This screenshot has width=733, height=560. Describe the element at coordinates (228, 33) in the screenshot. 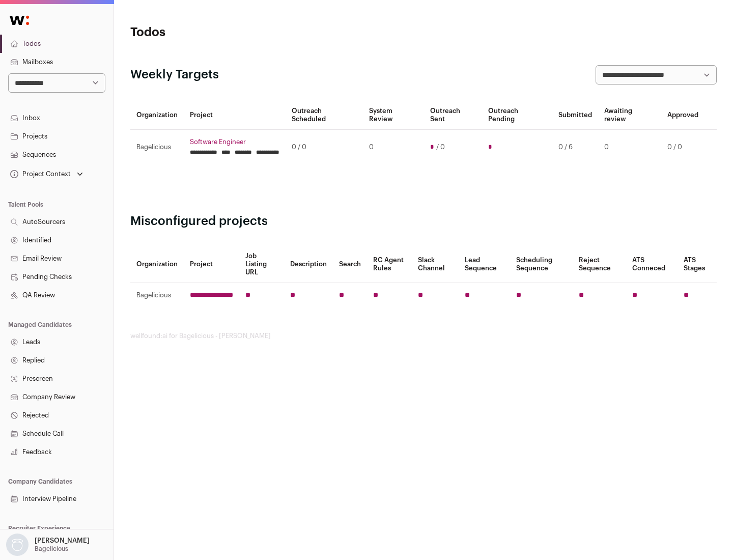

I see `h1: Todos` at that location.